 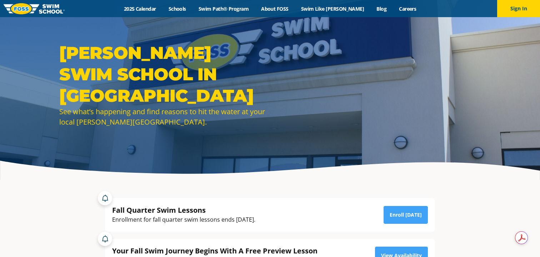 What do you see at coordinates (34, 9) in the screenshot?
I see `img: FOSS Swim School Logo` at bounding box center [34, 9].